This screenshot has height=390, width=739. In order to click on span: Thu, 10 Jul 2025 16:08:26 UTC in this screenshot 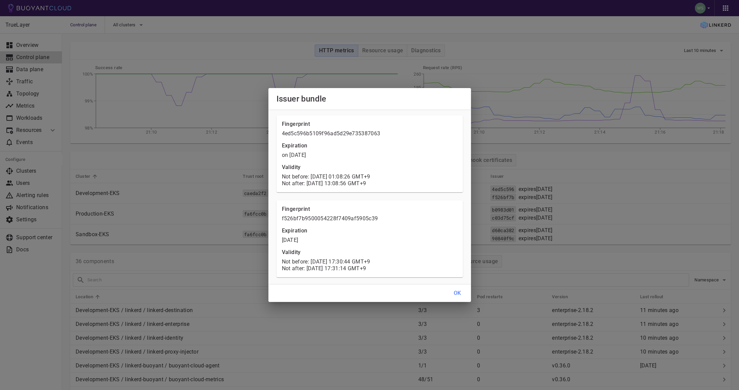, I will do `click(340, 176)`.